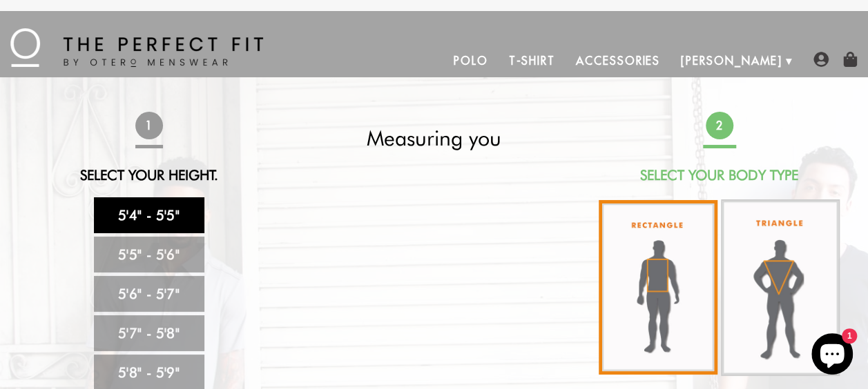 Image resolution: width=868 pixels, height=389 pixels. I want to click on a: 5'4" - 5'5", so click(149, 215).